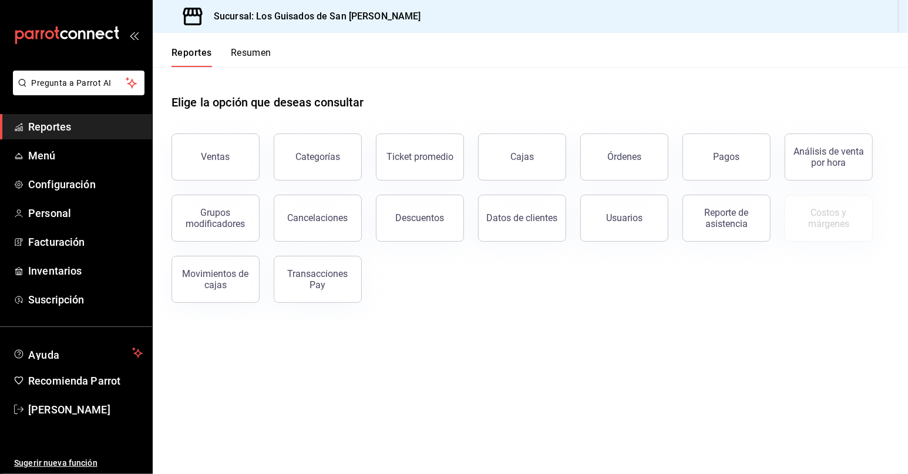 This screenshot has width=908, height=474. Describe the element at coordinates (192, 57) in the screenshot. I see `button: Reportes` at that location.